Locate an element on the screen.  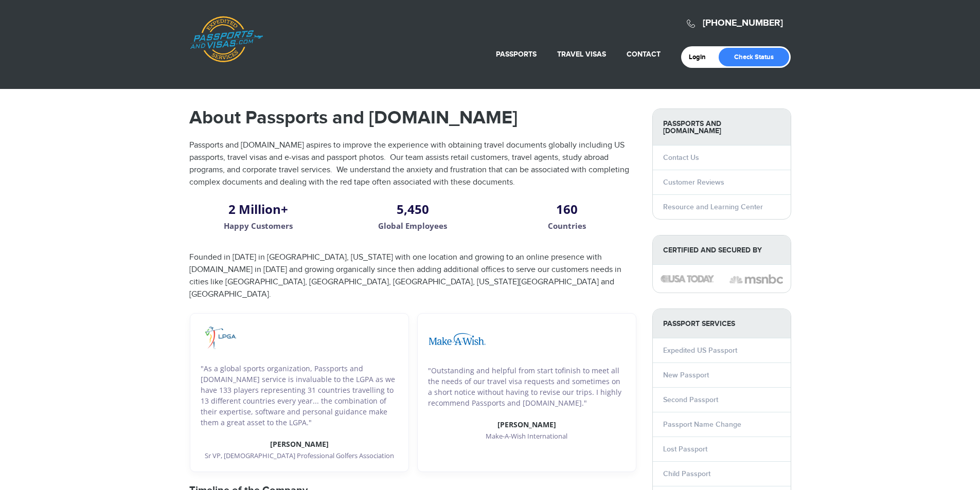
h2: 160 is located at coordinates (567, 209).